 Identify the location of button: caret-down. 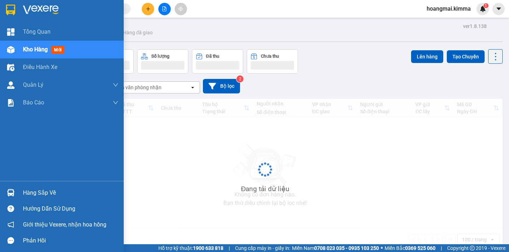
(499, 9).